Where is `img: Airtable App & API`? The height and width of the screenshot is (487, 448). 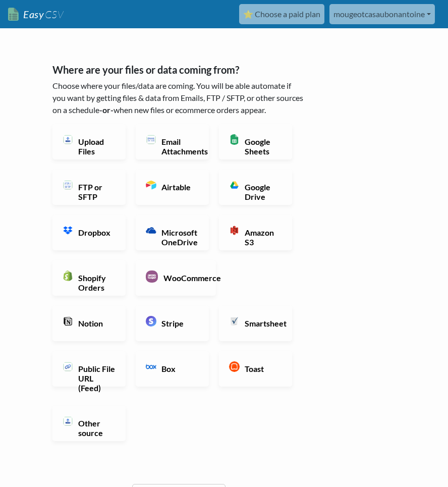 img: Airtable App & API is located at coordinates (151, 185).